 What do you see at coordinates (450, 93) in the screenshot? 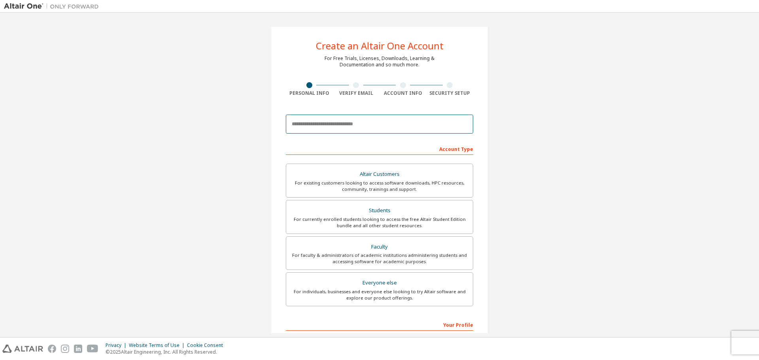
I see `div: Security Setup` at bounding box center [450, 93].